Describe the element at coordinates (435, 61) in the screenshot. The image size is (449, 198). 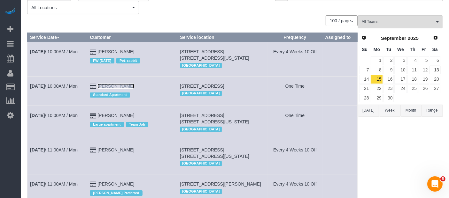
I see `a: 6` at that location.